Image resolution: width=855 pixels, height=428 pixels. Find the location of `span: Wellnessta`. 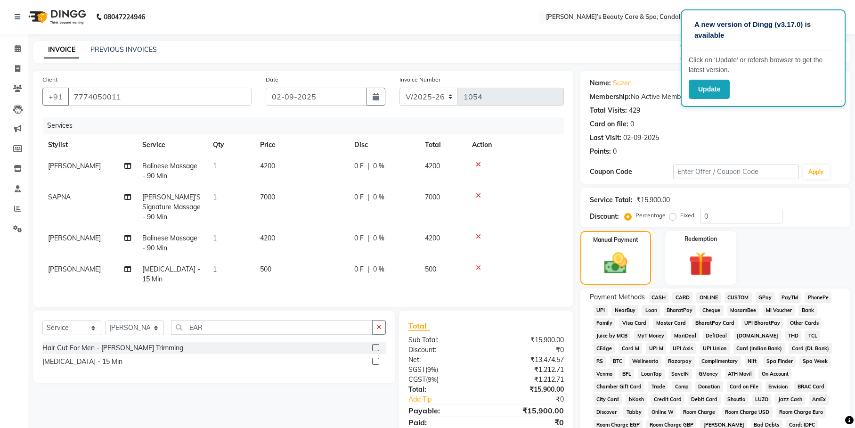

span: Wellnessta is located at coordinates (645, 361).